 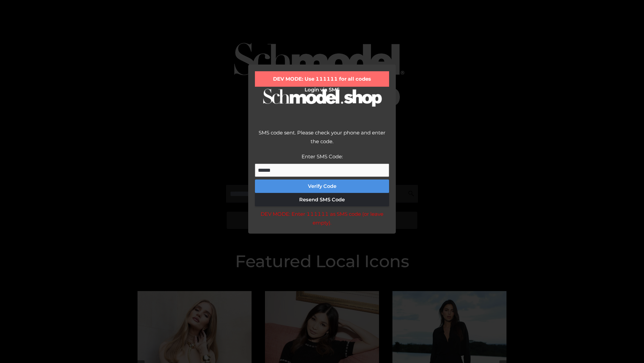 What do you see at coordinates (322, 186) in the screenshot?
I see `button: Verify Code` at bounding box center [322, 186].